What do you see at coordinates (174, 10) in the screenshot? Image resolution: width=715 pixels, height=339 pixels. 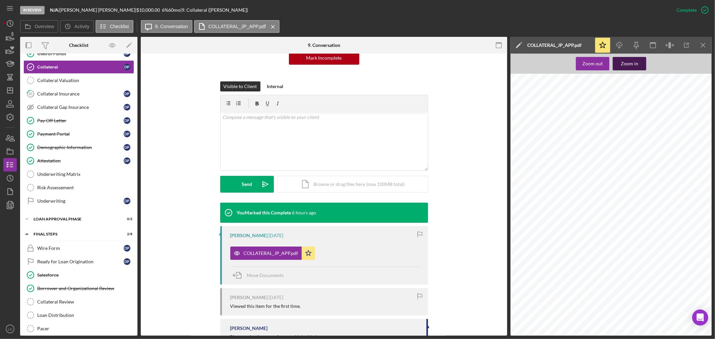 I see `div: 60 mo` at bounding box center [174, 10].